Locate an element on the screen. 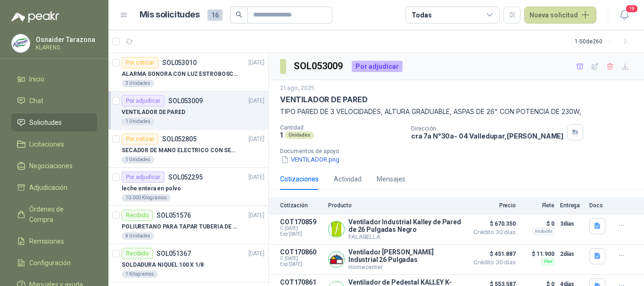  p: 3 días is located at coordinates (572, 224).